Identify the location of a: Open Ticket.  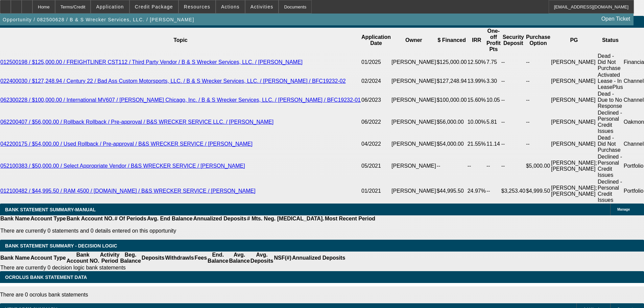
(616, 19).